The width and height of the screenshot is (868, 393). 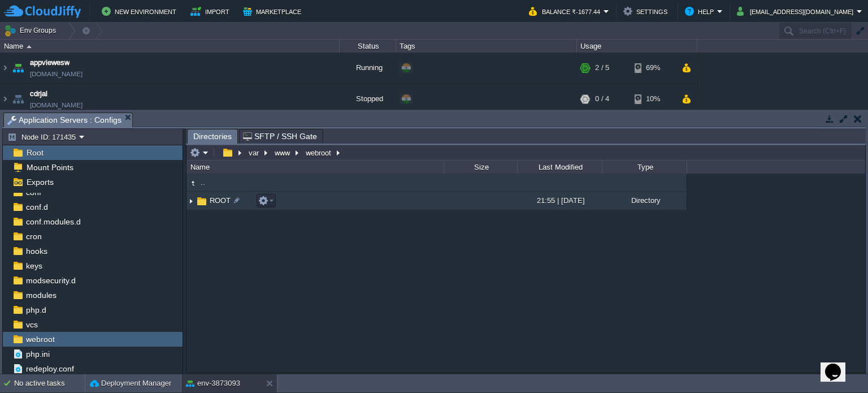 What do you see at coordinates (53, 222) in the screenshot?
I see `span: conf.modules.d` at bounding box center [53, 222].